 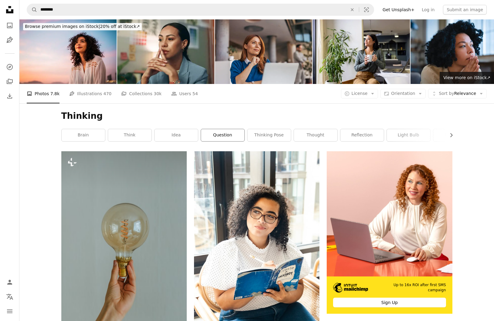 I want to click on a: Browse premium images on iStock|20% off at iStock↗, so click(x=82, y=27).